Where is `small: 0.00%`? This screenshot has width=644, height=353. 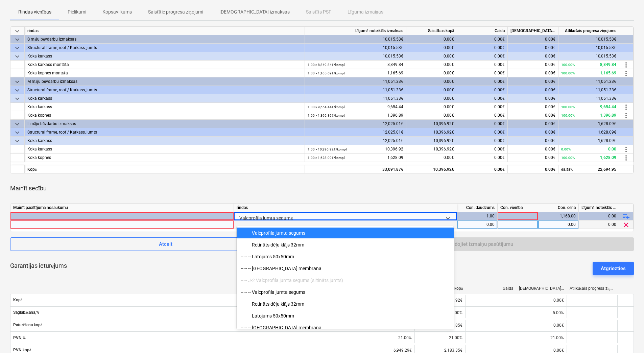 small: 0.00% is located at coordinates (566, 149).